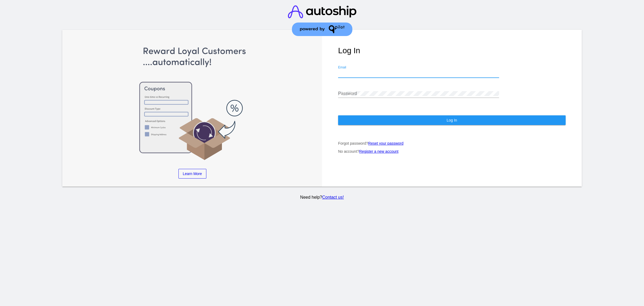 This screenshot has width=644, height=306. I want to click on a: Reset your password, so click(386, 143).